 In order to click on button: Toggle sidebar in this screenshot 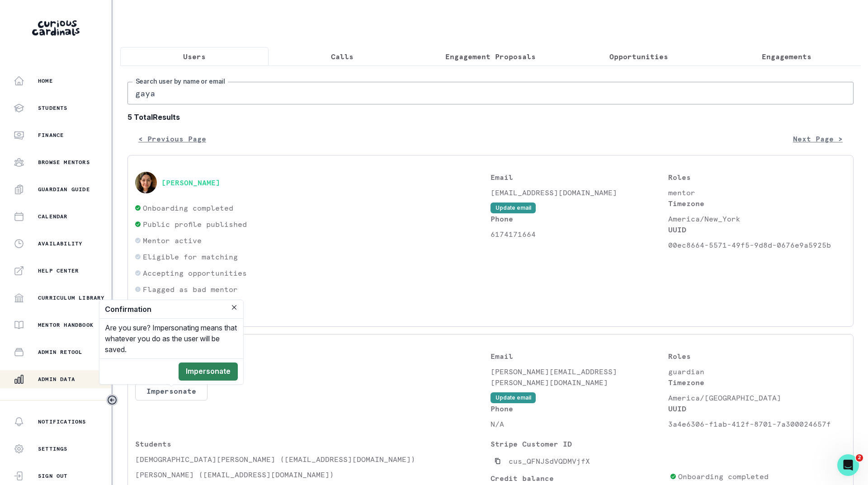, I will do `click(112, 400)`.